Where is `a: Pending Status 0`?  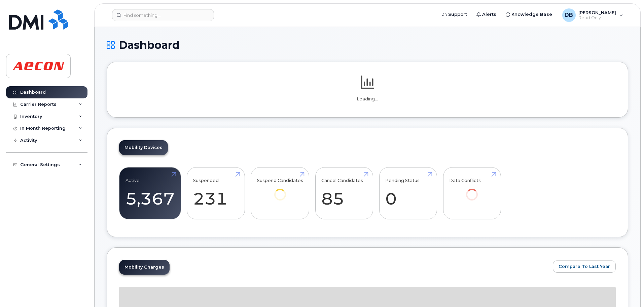 a: Pending Status 0 is located at coordinates (408, 193).